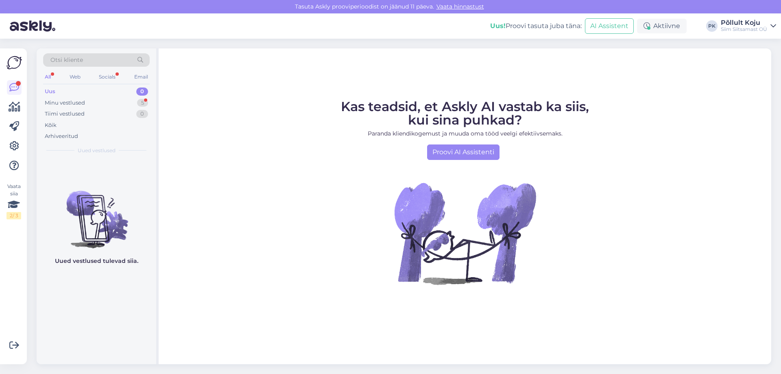 The width and height of the screenshot is (781, 374). What do you see at coordinates (14, 215) in the screenshot?
I see `div: 2 / 3` at bounding box center [14, 215].